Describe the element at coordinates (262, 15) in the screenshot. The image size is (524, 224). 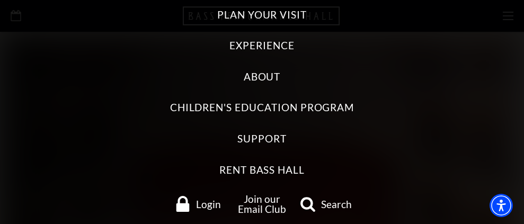
I see `label: Plan Your Visit` at that location.